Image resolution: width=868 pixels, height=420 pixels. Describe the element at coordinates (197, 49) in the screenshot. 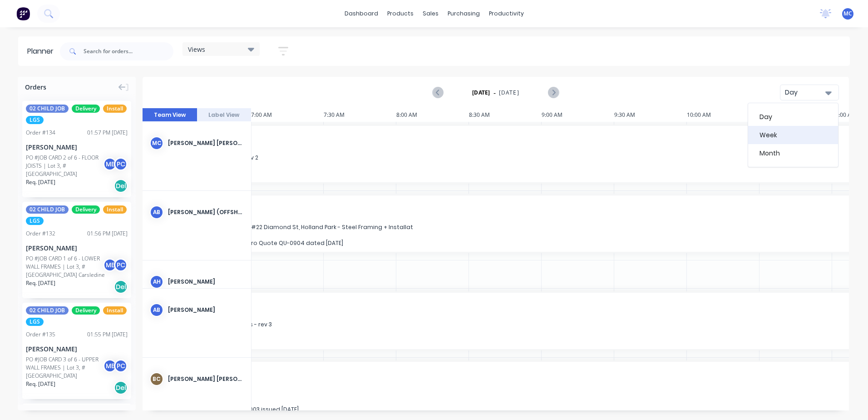

I see `span: Views` at that location.